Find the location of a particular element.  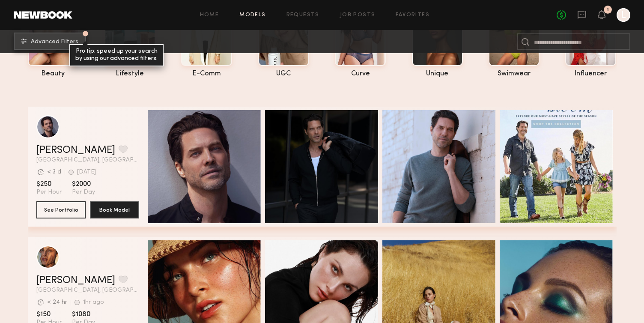

div: e-comm is located at coordinates (206, 74).